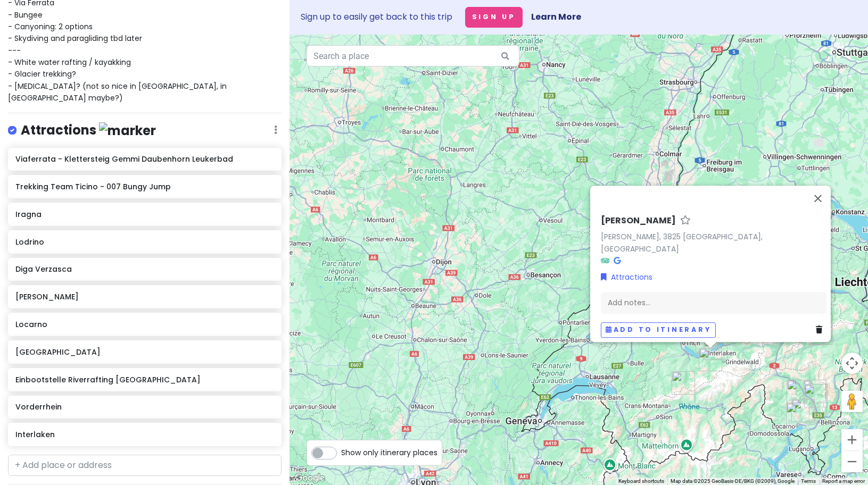  I want to click on h6: Viaferrata - Klettersteig Gemmi Daubenhorn Leukerbad, so click(144, 158).